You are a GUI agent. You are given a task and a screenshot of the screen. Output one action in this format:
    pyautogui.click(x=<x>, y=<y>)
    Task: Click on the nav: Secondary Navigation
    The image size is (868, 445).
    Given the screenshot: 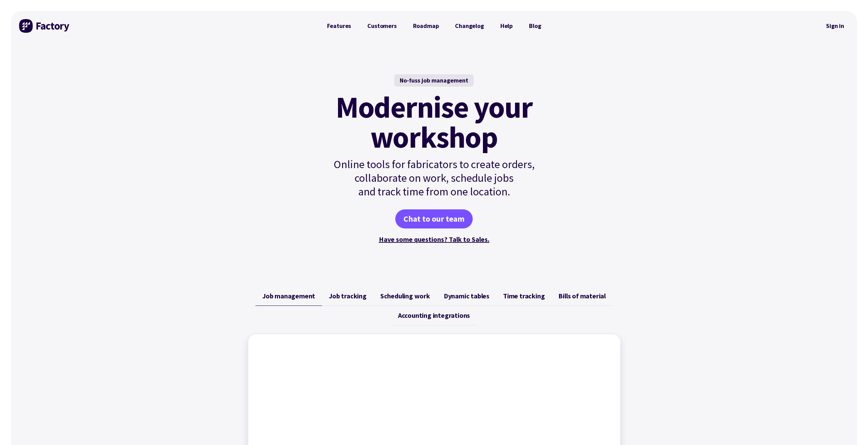 What is the action you would take?
    pyautogui.click(x=835, y=26)
    